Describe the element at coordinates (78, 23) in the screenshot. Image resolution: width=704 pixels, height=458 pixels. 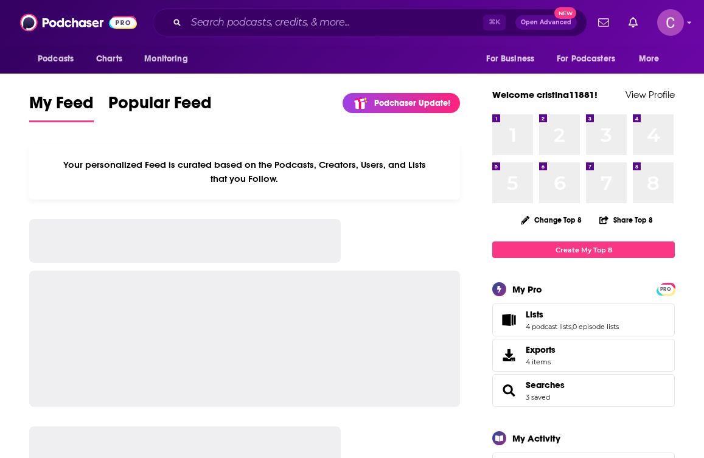
I see `img: Podchaser - Follow, Share and Rate Podcasts` at that location.